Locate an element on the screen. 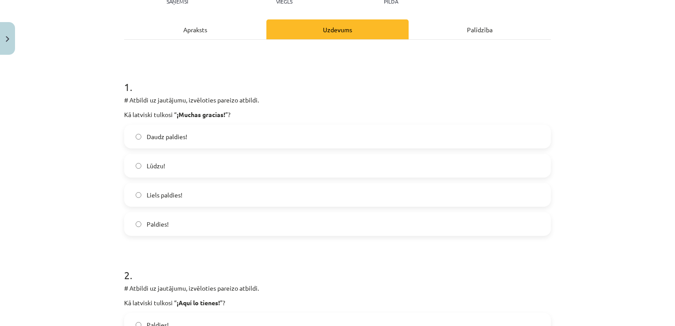 This screenshot has height=326, width=675. strong: ¡Aquí lo tienes! is located at coordinates (198, 302).